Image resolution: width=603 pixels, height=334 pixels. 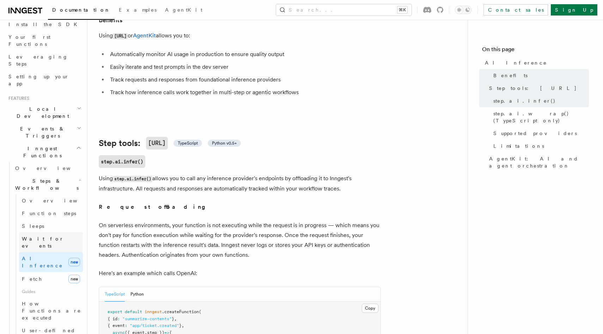 What do you see at coordinates (184, 10) in the screenshot?
I see `span: AgentKit` at bounding box center [184, 10].